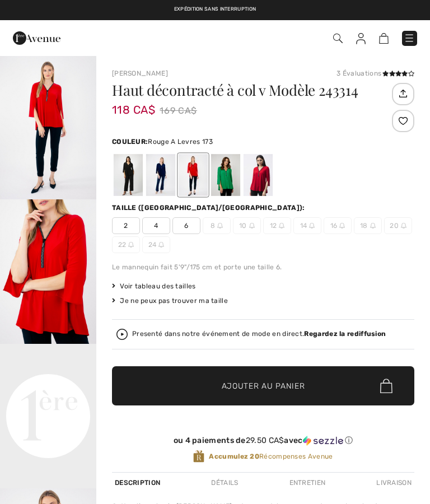 The height and width of the screenshot is (504, 430). I want to click on div: Je ne peux pas trouver ma taille, so click(263, 301).